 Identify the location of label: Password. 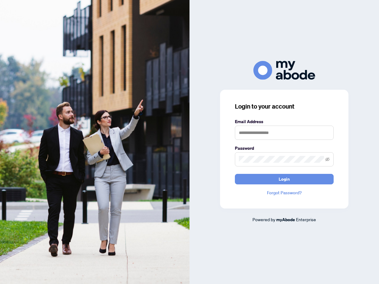
(284, 148).